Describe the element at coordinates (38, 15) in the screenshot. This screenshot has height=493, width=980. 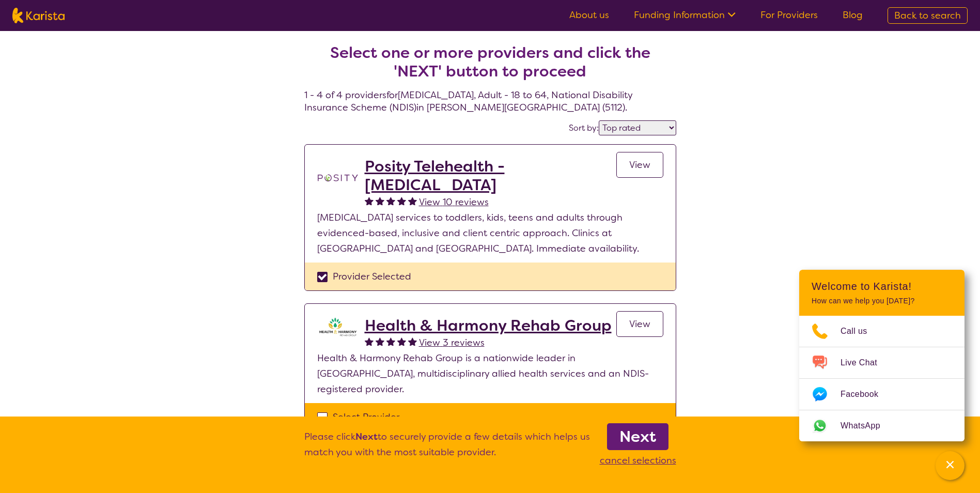
I see `img: Karista logo` at that location.